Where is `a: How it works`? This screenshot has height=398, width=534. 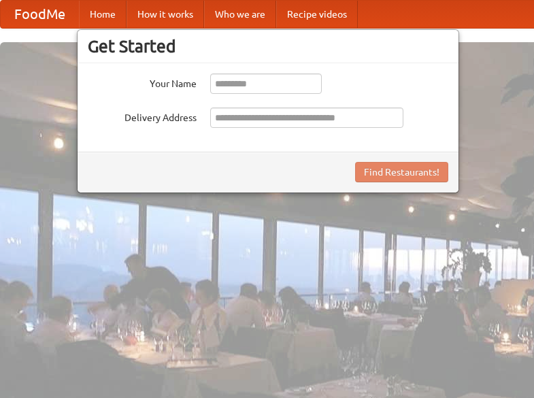
a: How it works is located at coordinates (165, 14).